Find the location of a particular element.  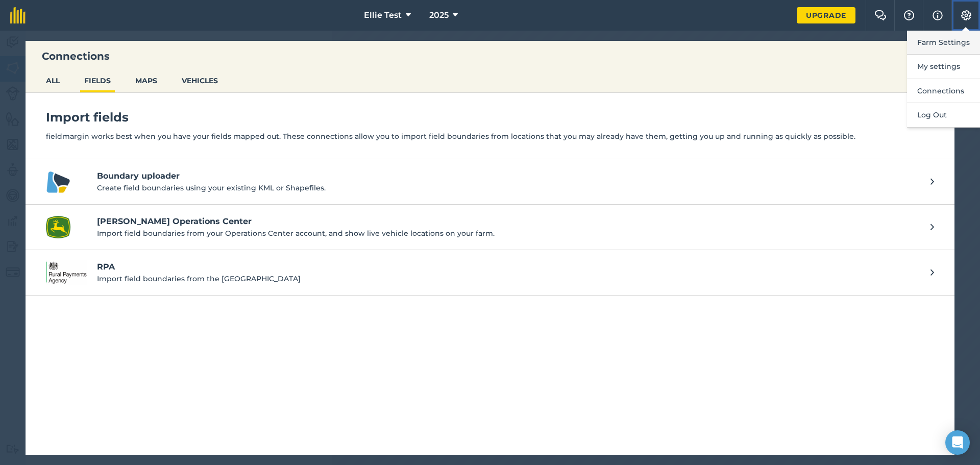

button: VEHICLES is located at coordinates (200, 81).